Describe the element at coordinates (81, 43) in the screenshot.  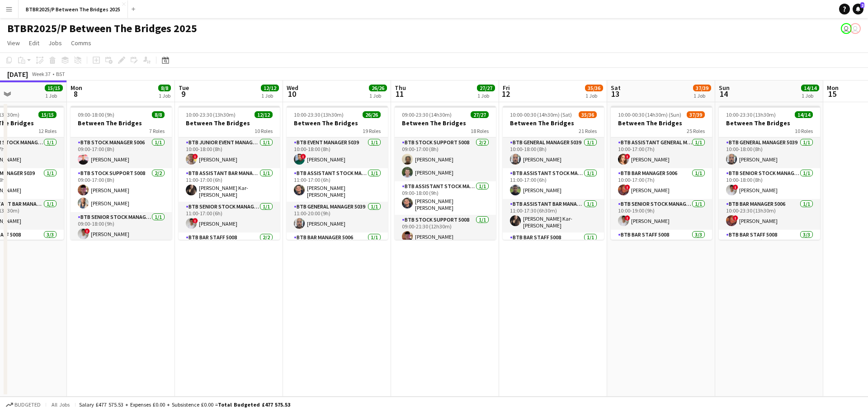
I see `span: Comms` at that location.